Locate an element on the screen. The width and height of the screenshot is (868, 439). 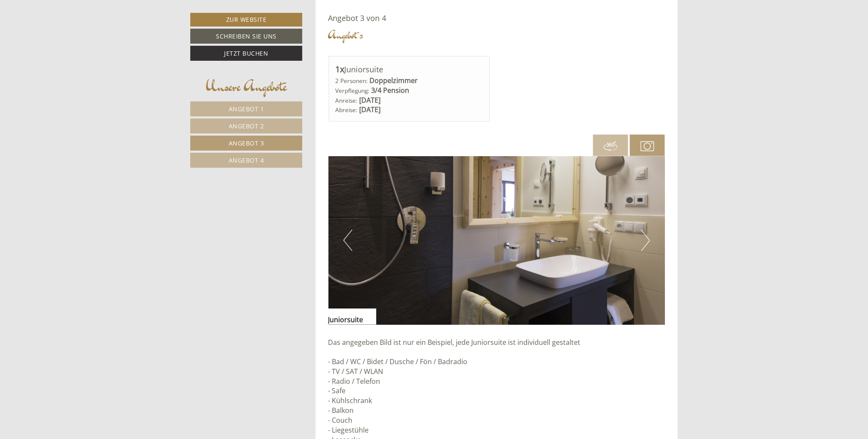
b: 1x is located at coordinates (340, 69).